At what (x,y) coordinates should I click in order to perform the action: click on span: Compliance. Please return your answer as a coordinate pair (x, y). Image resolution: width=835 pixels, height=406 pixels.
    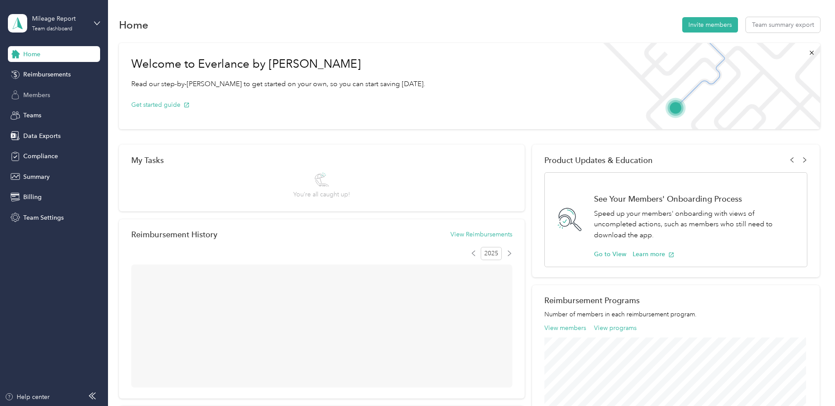
    Looking at the image, I should click on (40, 156).